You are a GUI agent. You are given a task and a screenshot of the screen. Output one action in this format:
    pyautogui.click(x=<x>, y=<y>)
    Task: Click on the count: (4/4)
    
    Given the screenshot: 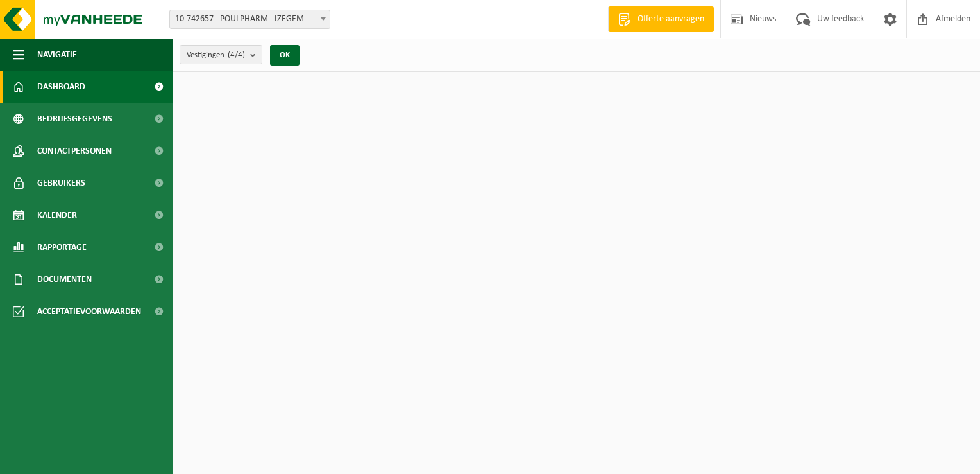 What is the action you would take?
    pyautogui.click(x=236, y=55)
    